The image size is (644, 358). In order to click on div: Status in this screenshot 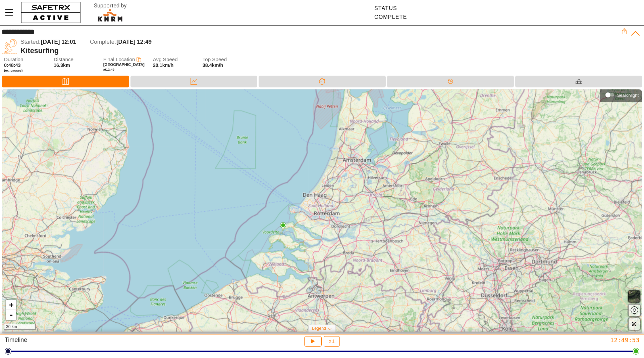, I will do `click(391, 9)`.